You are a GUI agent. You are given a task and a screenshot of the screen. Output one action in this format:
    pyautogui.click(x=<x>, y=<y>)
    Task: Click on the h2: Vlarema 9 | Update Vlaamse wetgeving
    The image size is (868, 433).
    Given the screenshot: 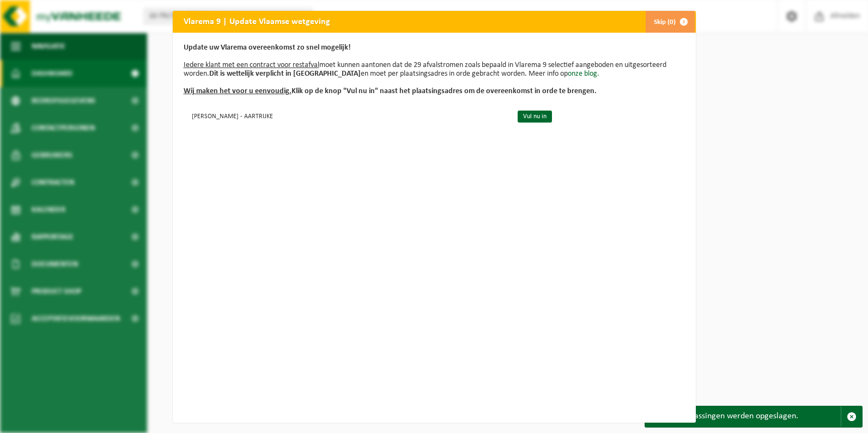 What is the action you would take?
    pyautogui.click(x=257, y=21)
    